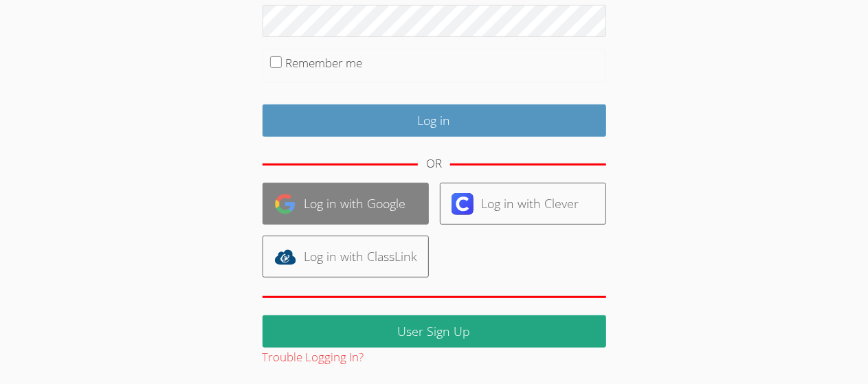  What do you see at coordinates (346, 204) in the screenshot?
I see `a: Log in with Google` at bounding box center [346, 204].